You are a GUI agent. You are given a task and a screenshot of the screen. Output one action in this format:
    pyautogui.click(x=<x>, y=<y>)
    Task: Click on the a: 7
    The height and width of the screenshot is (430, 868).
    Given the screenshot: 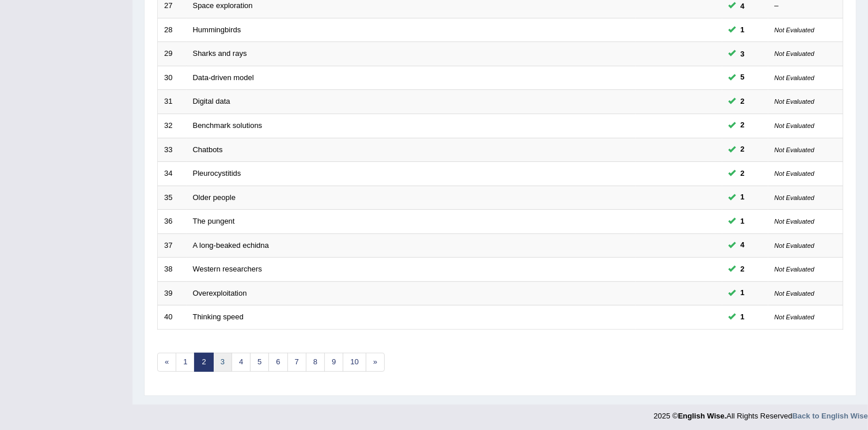 What is the action you would take?
    pyautogui.click(x=297, y=362)
    